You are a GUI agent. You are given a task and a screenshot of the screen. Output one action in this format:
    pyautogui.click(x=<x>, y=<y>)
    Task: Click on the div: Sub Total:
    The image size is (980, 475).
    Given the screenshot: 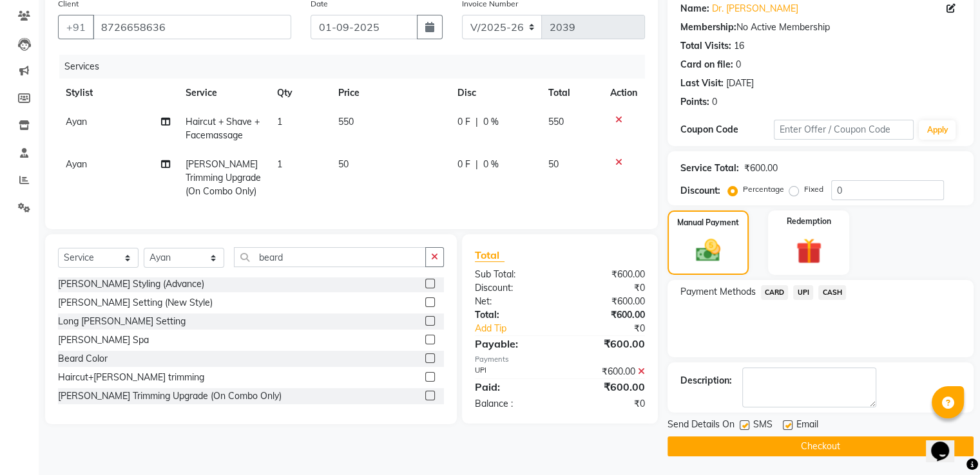 What is the action you would take?
    pyautogui.click(x=512, y=274)
    